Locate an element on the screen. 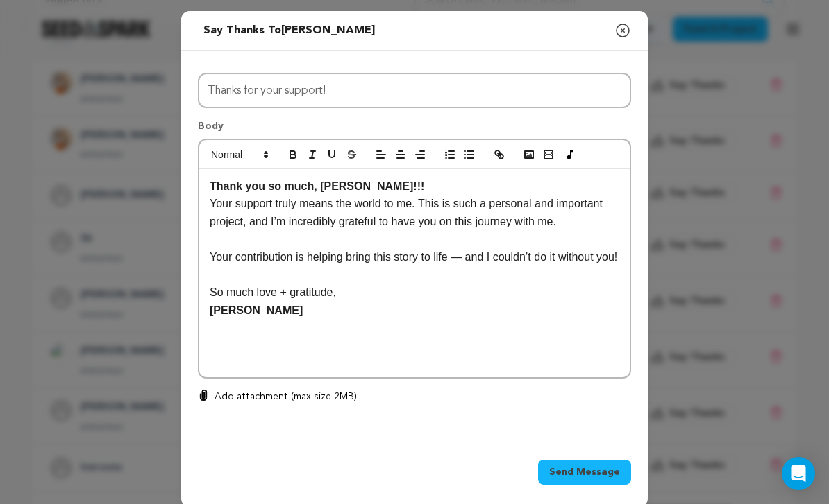  p: Add attachment (max size 2MB) is located at coordinates (285, 396).